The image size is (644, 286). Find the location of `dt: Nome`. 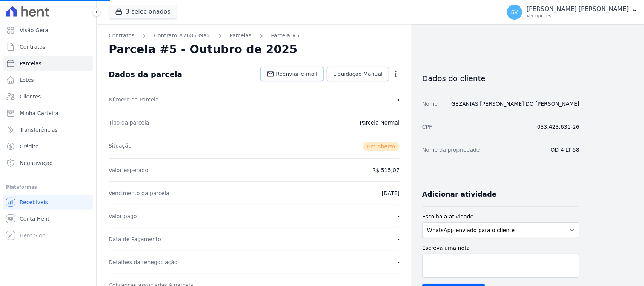

dt: Nome is located at coordinates (429, 104).